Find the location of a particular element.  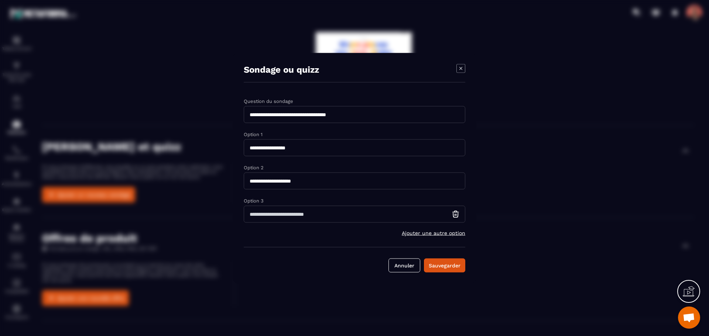

label: Option 1 is located at coordinates (253, 134).